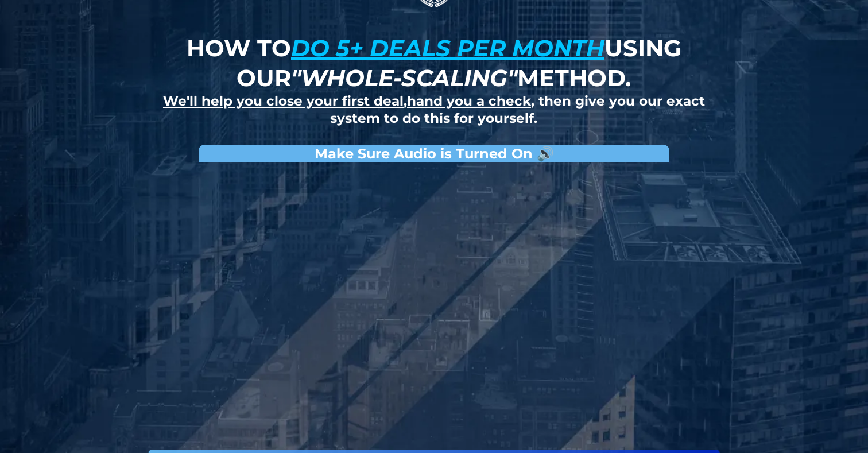  I want to click on strong: Make Sure Audio is Turned On 🔊, so click(434, 154).